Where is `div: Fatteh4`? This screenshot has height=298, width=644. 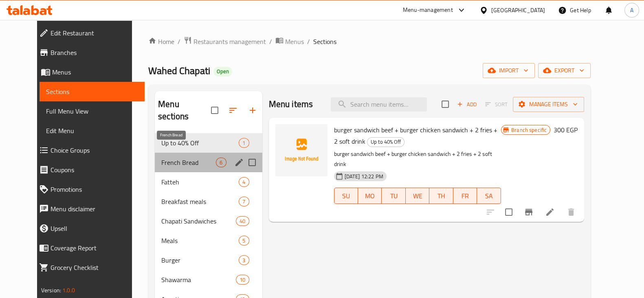 div: Fatteh4 is located at coordinates (209, 182).